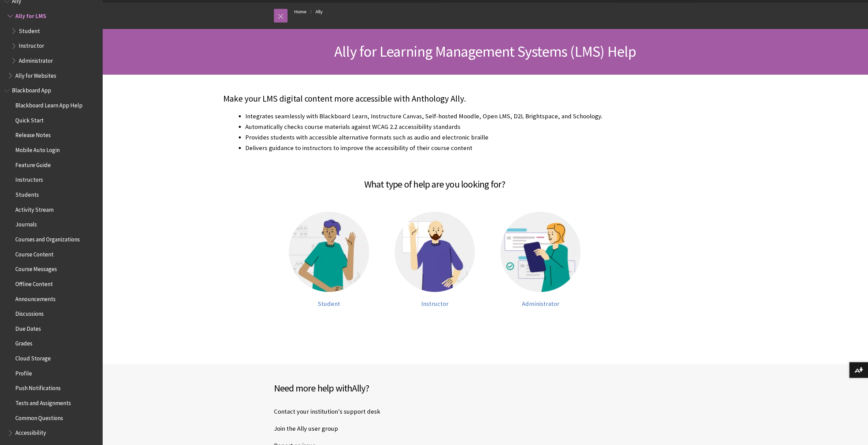  What do you see at coordinates (27, 193) in the screenshot?
I see `span: Students` at bounding box center [27, 193].